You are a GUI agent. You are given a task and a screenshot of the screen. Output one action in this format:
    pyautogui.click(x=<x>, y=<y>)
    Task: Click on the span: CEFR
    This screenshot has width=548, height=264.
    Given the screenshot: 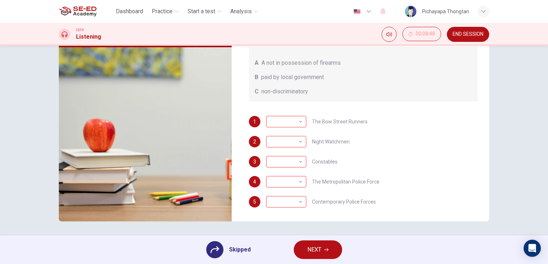 What is the action you would take?
    pyautogui.click(x=80, y=30)
    